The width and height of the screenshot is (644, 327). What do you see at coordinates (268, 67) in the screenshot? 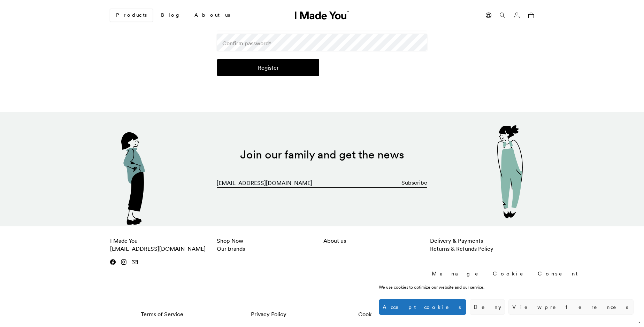
I see `button: Register` at bounding box center [268, 67].